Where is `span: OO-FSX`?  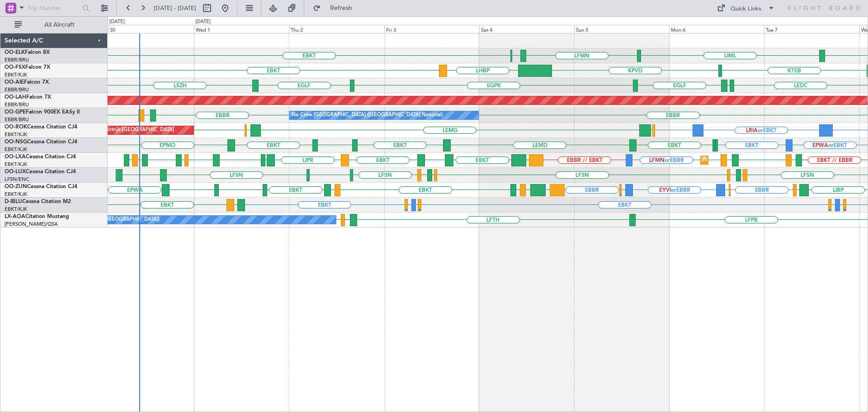
span: OO-FSX is located at coordinates (15, 67).